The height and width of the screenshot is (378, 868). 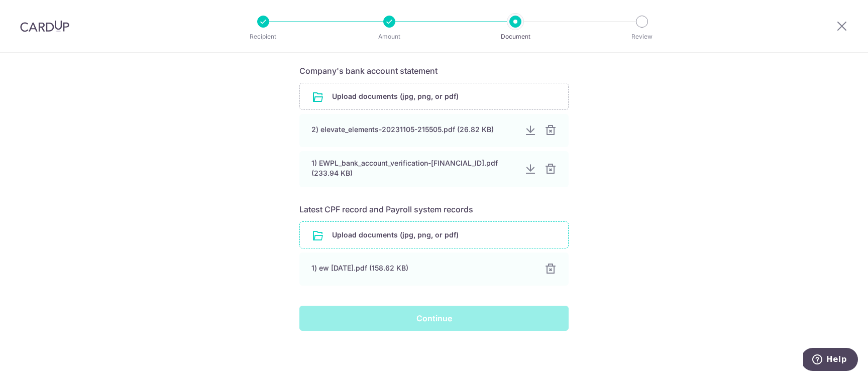 I want to click on div: 2) elevate_elements-20231105-215505.pdf (26.82 KB), so click(x=414, y=129).